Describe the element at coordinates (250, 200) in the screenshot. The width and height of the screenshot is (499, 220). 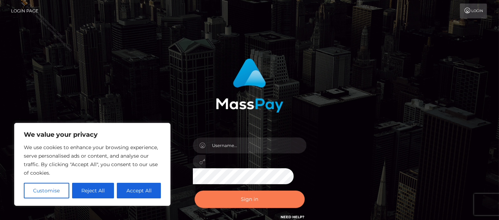
I see `button: Sign in` at that location.